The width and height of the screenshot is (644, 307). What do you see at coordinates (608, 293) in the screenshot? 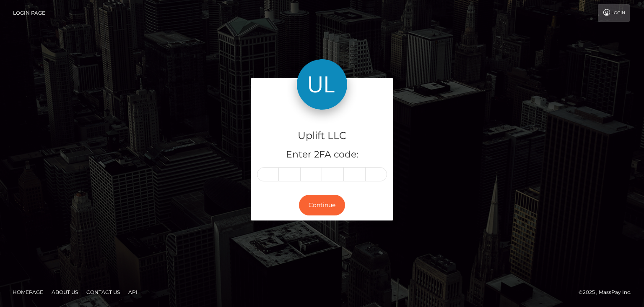
I see `div: © 2025 , MassPay Inc.` at bounding box center [608, 293].